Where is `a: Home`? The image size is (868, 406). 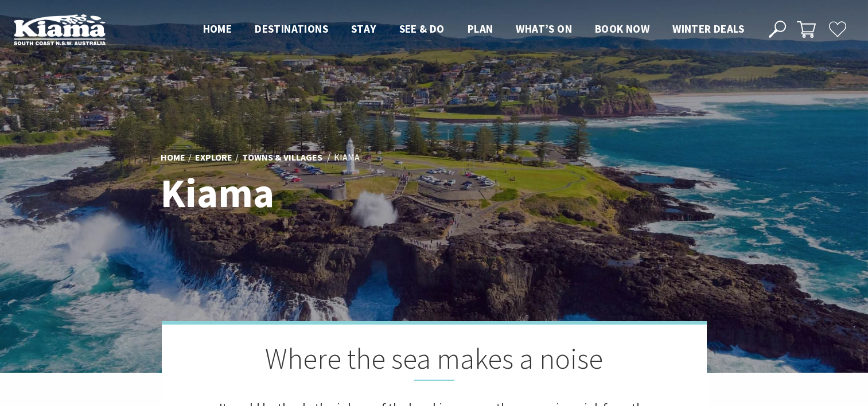 a: Home is located at coordinates (173, 158).